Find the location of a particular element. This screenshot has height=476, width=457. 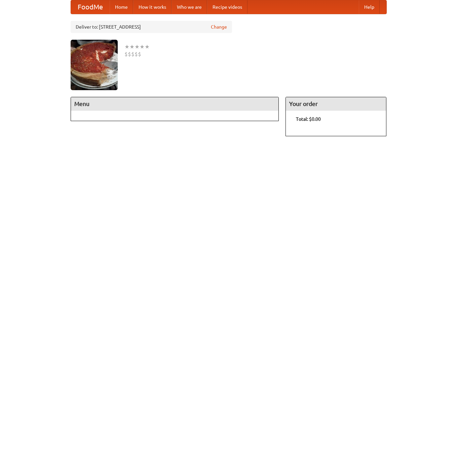

b: Total: $0.00 is located at coordinates (309, 119).